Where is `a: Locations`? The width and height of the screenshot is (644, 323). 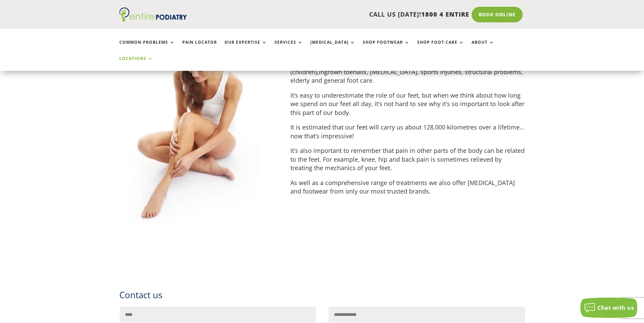
a: Locations is located at coordinates (137, 63).